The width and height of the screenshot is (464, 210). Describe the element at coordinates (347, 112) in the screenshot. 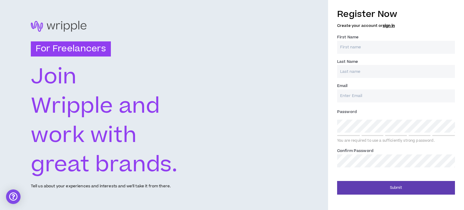

I see `span: Password` at that location.